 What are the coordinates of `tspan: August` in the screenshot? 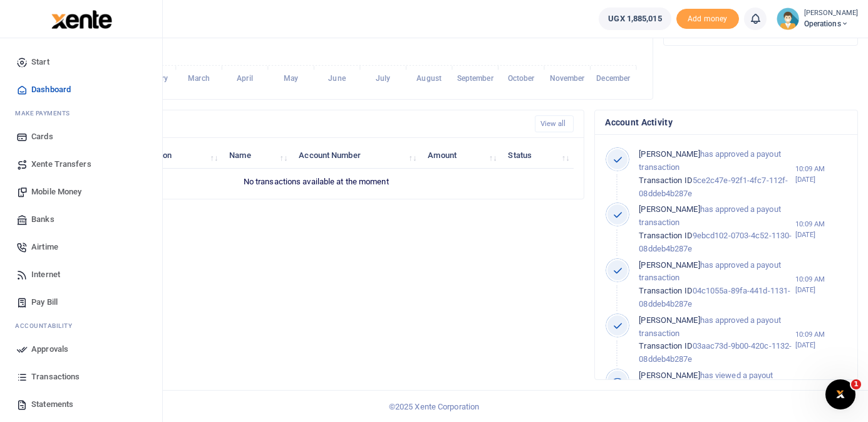 It's located at (429, 79).